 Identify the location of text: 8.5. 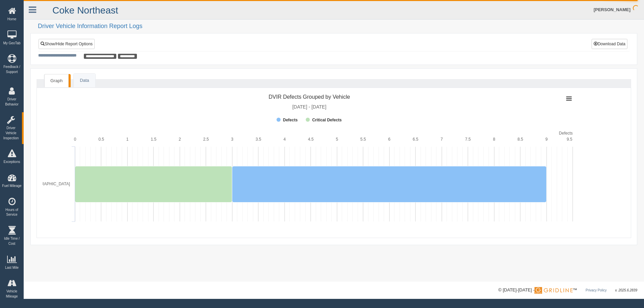
(520, 139).